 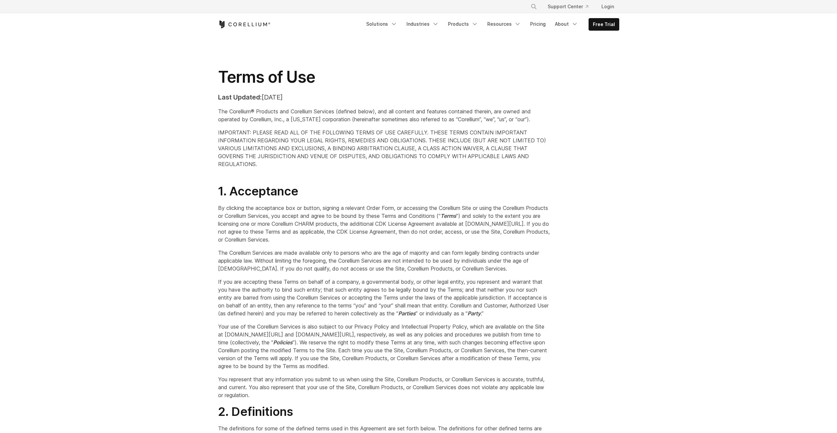 What do you see at coordinates (534, 7) in the screenshot?
I see `button: Search` at bounding box center [534, 7].